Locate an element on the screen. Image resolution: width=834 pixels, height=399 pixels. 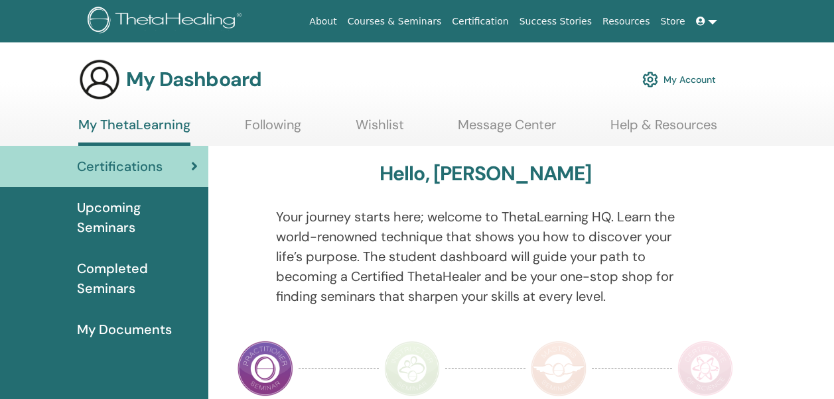
img: Practitioner is located at coordinates (265, 369).